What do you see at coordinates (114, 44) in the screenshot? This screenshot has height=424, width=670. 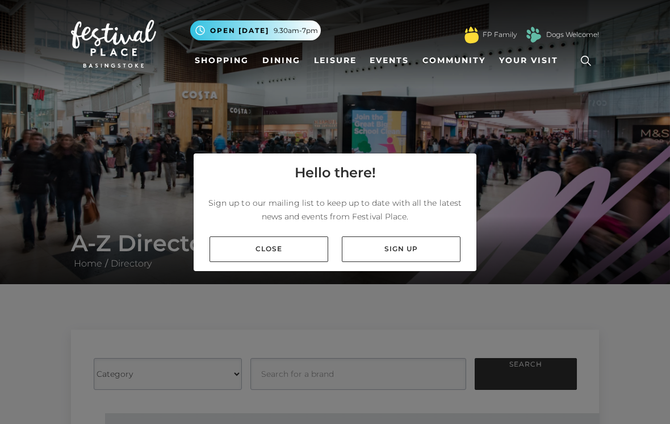 I see `img: Festival Place Logo` at bounding box center [114, 44].